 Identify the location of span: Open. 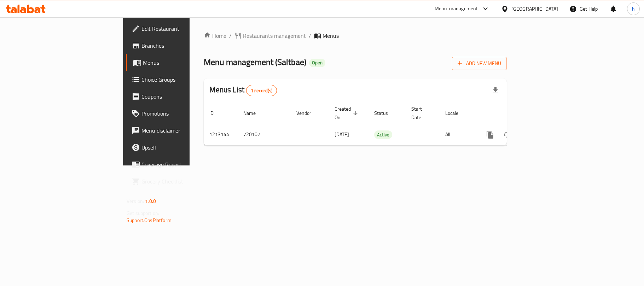
(317, 62).